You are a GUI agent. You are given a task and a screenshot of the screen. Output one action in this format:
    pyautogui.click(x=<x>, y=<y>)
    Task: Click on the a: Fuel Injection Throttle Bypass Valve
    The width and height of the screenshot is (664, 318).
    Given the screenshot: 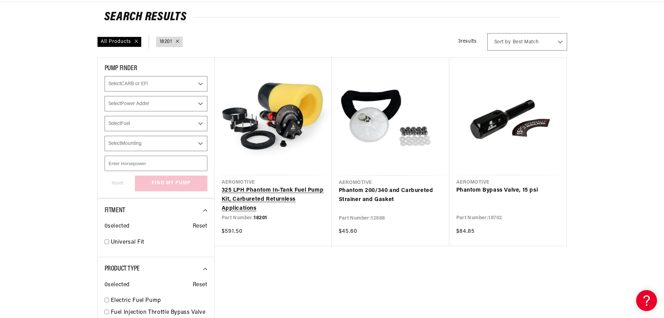 What is the action you would take?
    pyautogui.click(x=159, y=312)
    